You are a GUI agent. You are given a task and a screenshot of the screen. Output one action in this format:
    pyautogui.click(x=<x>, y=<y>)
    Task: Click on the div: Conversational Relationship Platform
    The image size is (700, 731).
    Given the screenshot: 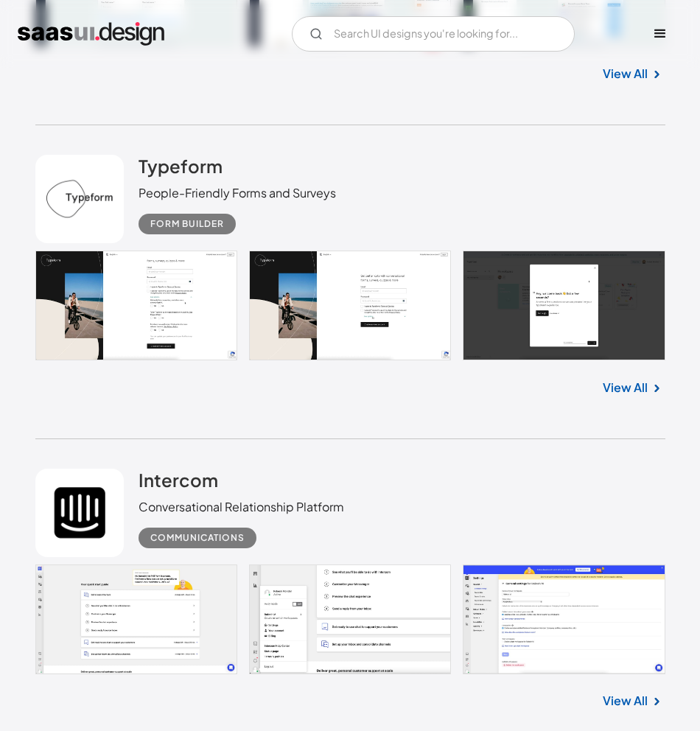 What is the action you would take?
    pyautogui.click(x=241, y=507)
    